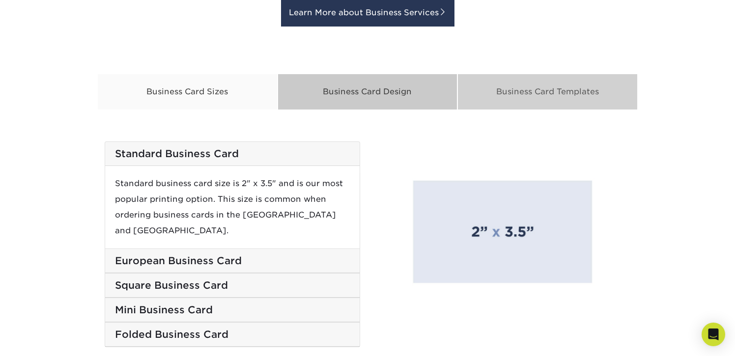 The width and height of the screenshot is (735, 356). I want to click on div: Business Card Sizes, so click(187, 92).